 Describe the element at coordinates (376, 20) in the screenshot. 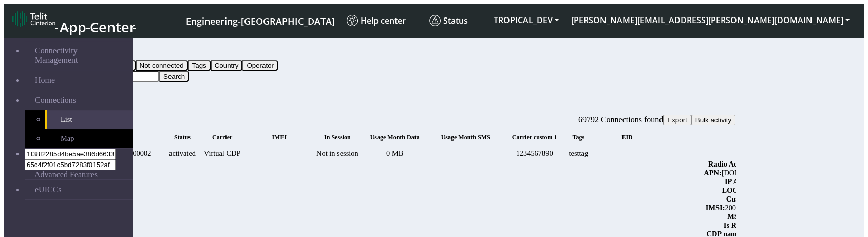

I see `span: Help center` at that location.